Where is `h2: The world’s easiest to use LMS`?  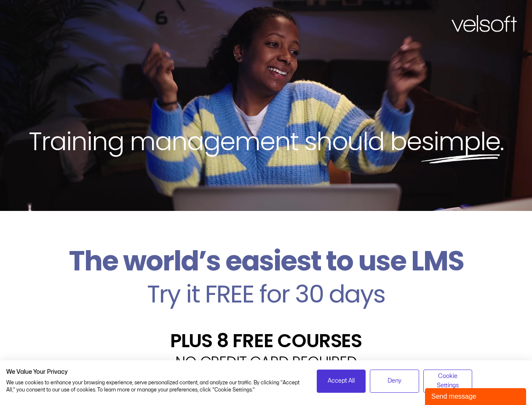 h2: The world’s easiest to use LMS is located at coordinates (266, 261).